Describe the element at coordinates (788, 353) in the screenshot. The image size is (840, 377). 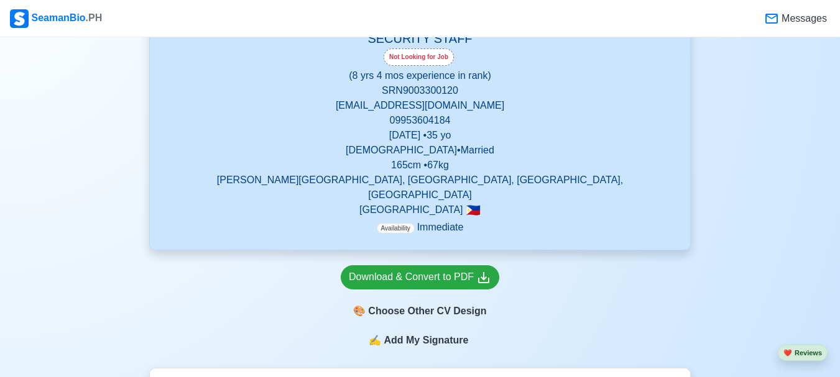
I see `span: heart` at that location.